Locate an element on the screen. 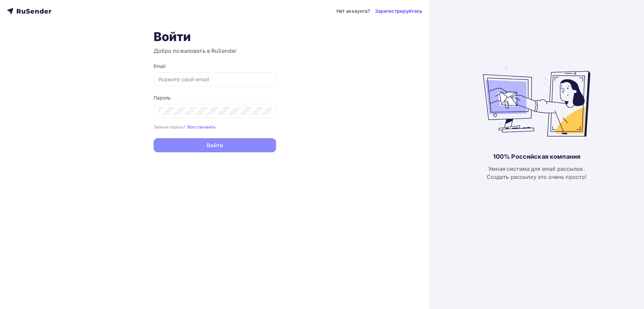  div: Умная система для email рассылок. Создать рассылку это очень просто! is located at coordinates (537, 172).